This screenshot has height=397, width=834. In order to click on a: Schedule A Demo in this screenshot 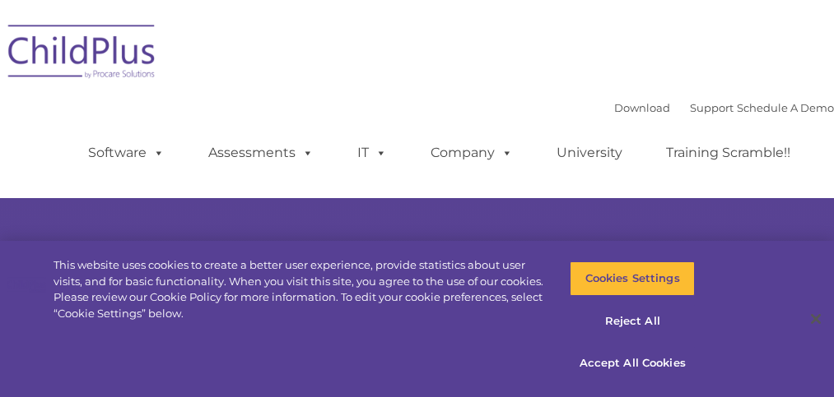, I will do `click(785, 108)`.